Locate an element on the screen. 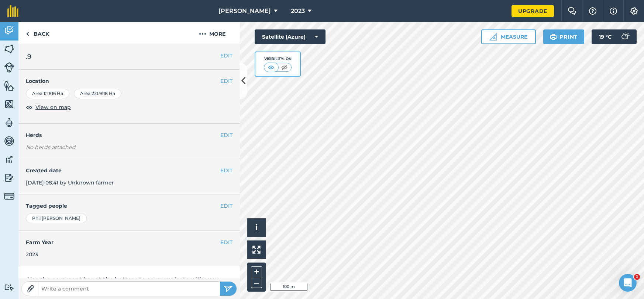 Image resolution: width=644 pixels, height=299 pixels. em: No herds attached is located at coordinates (133, 147).